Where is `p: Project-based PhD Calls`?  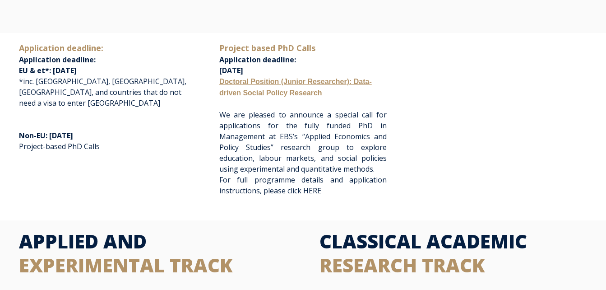 p: Project-based PhD Calls is located at coordinates (102, 141).